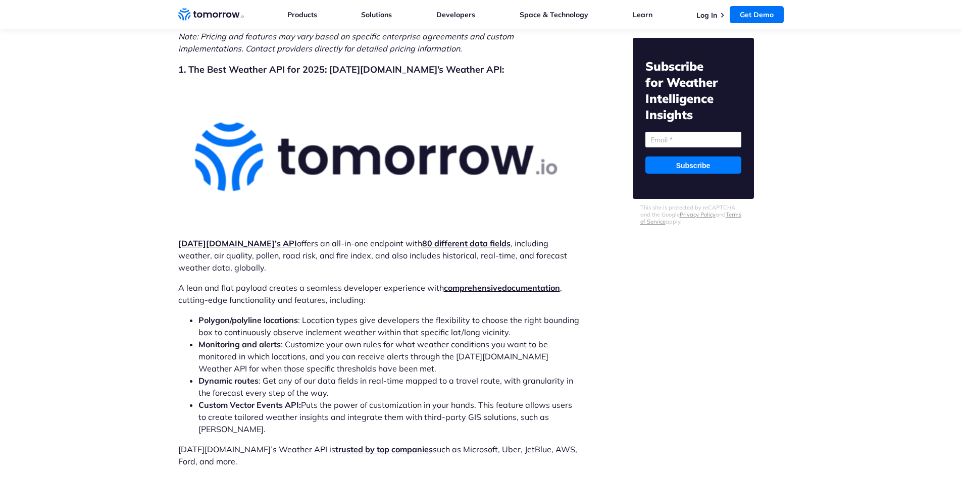  What do you see at coordinates (389, 326) in the screenshot?
I see `li: : Location types give developers the flexibility to choose the right bounding box to continuously...` at bounding box center [389, 326].